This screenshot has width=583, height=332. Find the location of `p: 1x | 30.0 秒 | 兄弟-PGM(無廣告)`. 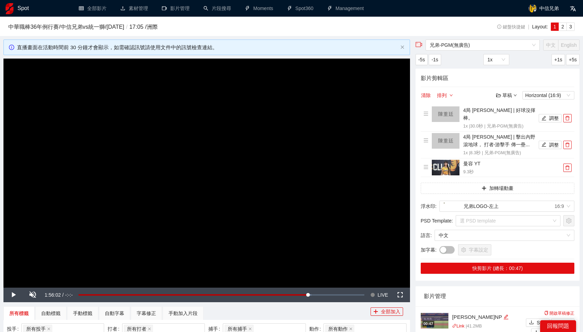

p: 1x | 30.0 秒 | 兄弟-PGM(無廣告) is located at coordinates (500, 126).